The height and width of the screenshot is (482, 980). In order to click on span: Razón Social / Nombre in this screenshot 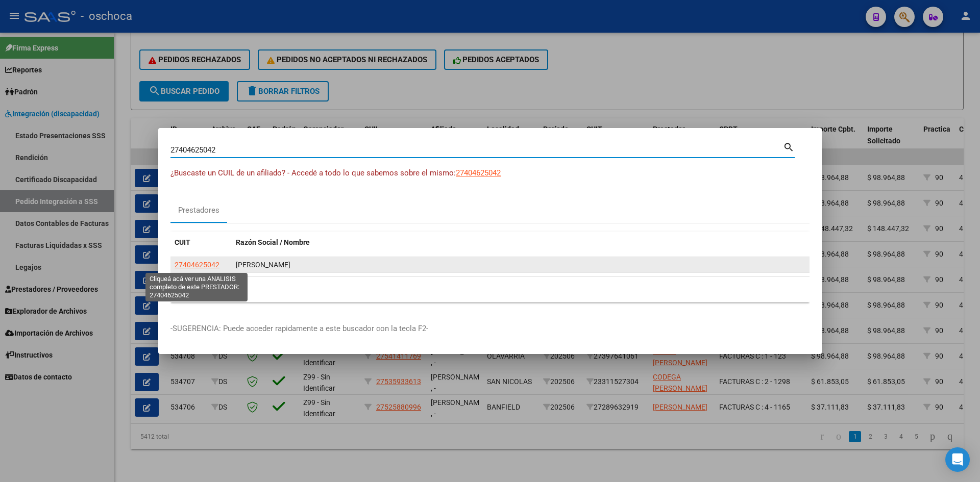, I will do `click(272, 242)`.